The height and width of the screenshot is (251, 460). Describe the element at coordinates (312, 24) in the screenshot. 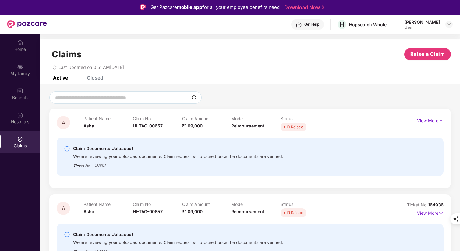

I see `div: Get Help` at that location.